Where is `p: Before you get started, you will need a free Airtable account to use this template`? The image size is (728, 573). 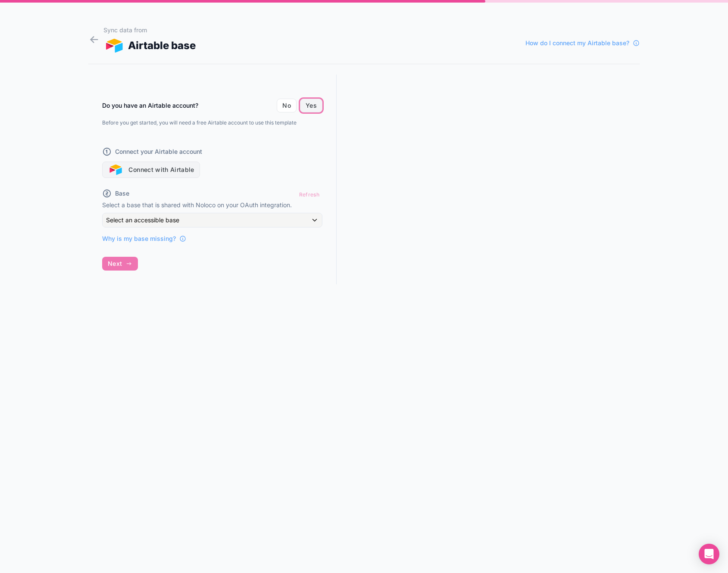
p: Before you get started, you will need a free Airtable account to use this template is located at coordinates (212, 123).